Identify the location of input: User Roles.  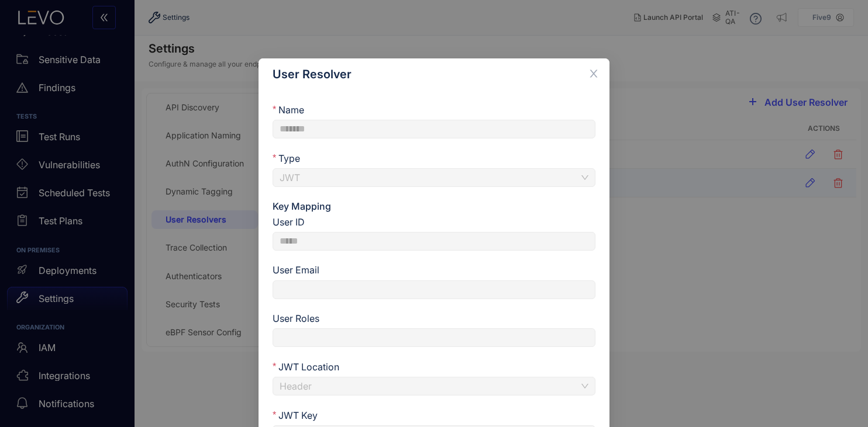
(434, 338).